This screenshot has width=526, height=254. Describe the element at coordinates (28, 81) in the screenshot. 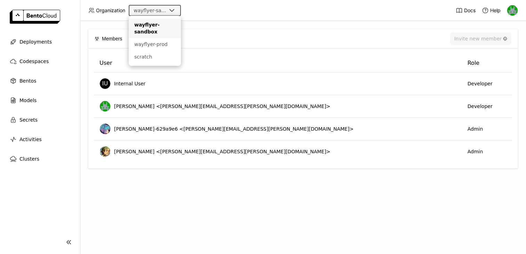

I see `span: Bentos` at that location.